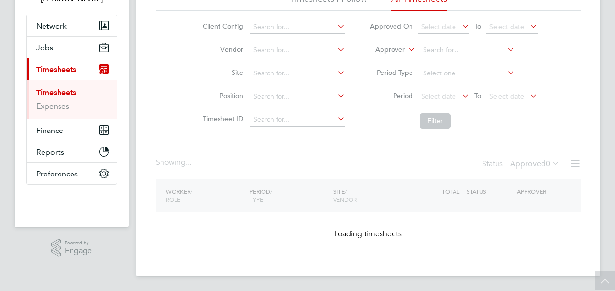 The height and width of the screenshot is (291, 615). I want to click on a: Expenses, so click(53, 106).